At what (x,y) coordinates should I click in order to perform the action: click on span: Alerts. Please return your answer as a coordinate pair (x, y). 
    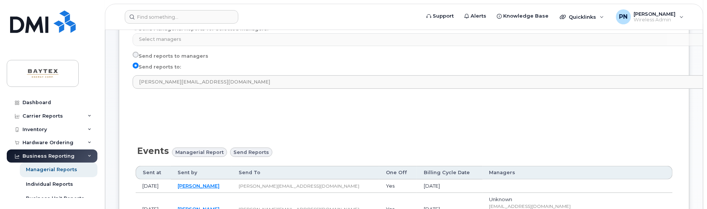
    Looking at the image, I should click on (478, 16).